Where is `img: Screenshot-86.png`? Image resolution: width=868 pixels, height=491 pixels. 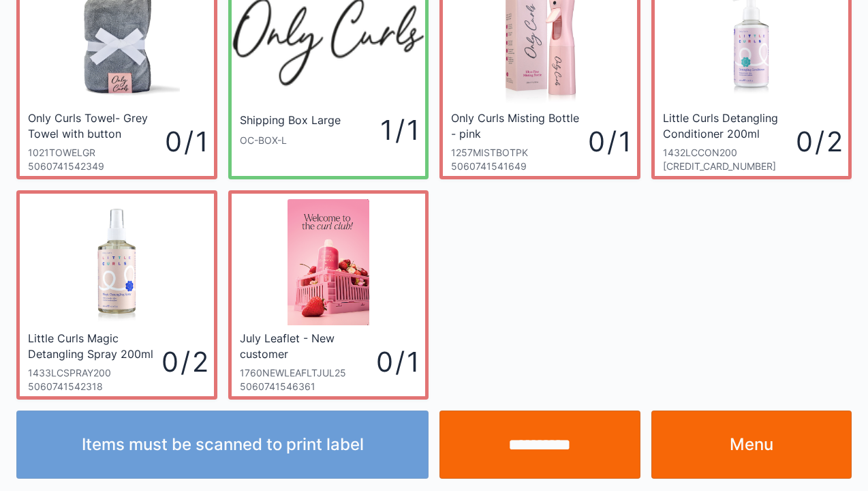
img: Screenshot-86.png is located at coordinates (328, 262).